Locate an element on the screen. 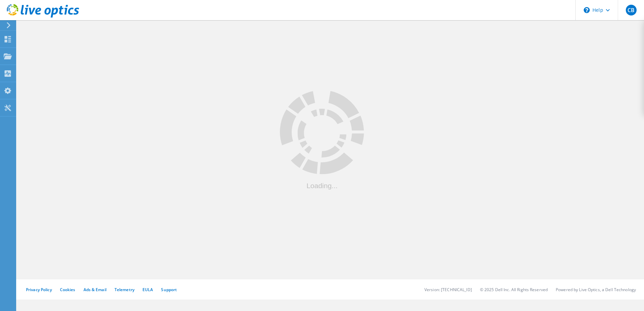 This screenshot has width=644, height=311. a: Support is located at coordinates (169, 289).